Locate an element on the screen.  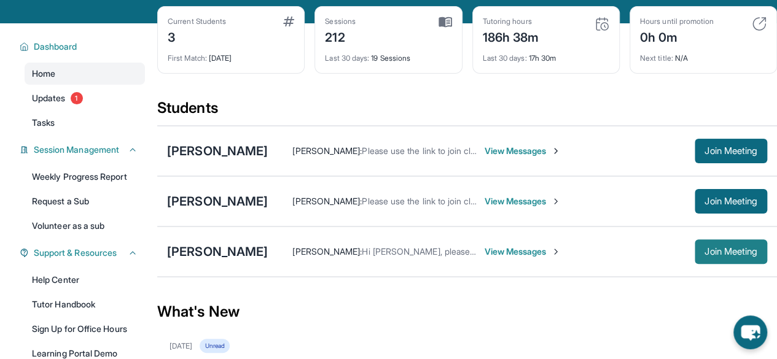
div: N/A is located at coordinates (703, 55).